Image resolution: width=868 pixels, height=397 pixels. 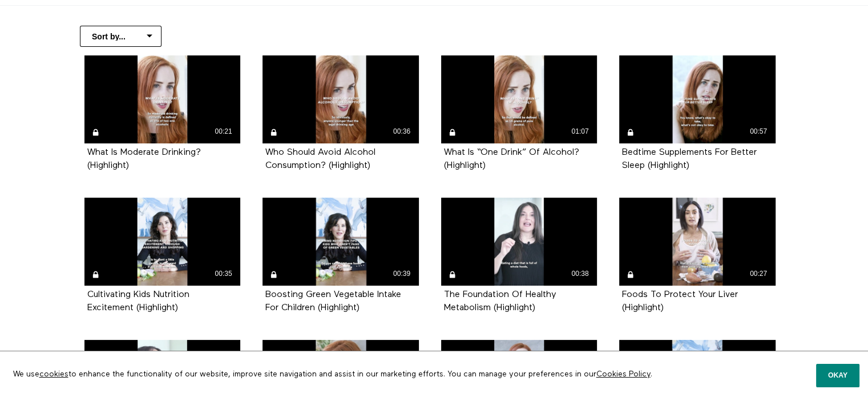 What do you see at coordinates (341, 99) in the screenshot?
I see `a: Who Should Avoid Alcohol Consumption? (Highlight) 00:36` at bounding box center [341, 99].